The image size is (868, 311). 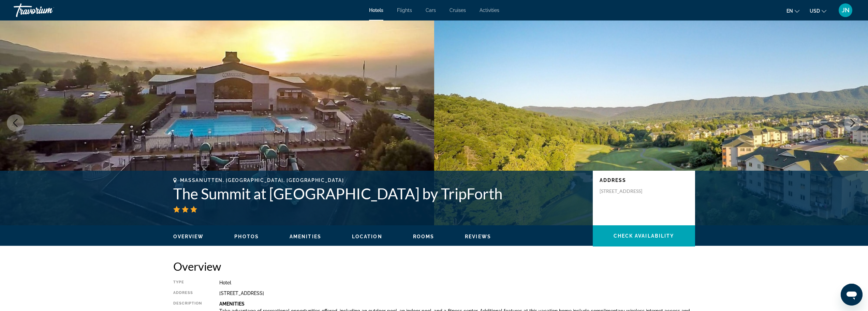 What do you see at coordinates (490, 10) in the screenshot?
I see `a: Activities` at bounding box center [490, 10].